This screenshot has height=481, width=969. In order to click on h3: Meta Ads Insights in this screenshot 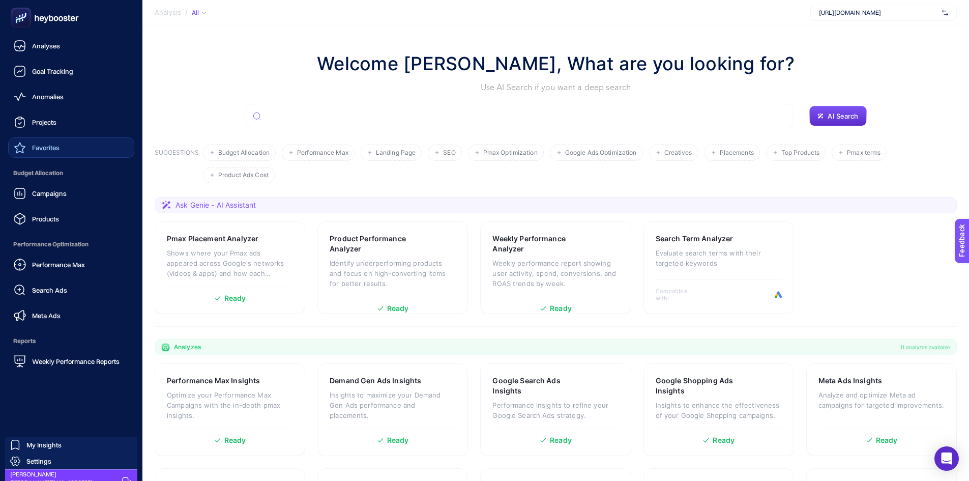, I will do `click(850, 380)`.